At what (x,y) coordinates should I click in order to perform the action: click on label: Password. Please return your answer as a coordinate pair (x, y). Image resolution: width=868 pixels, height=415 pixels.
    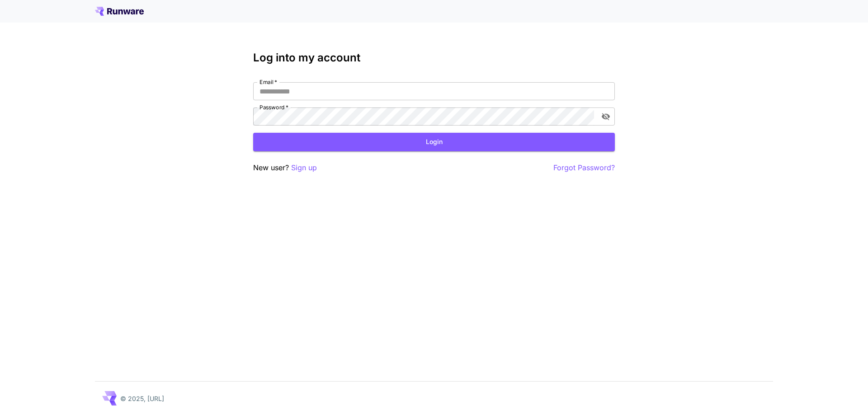
    Looking at the image, I should click on (274, 107).